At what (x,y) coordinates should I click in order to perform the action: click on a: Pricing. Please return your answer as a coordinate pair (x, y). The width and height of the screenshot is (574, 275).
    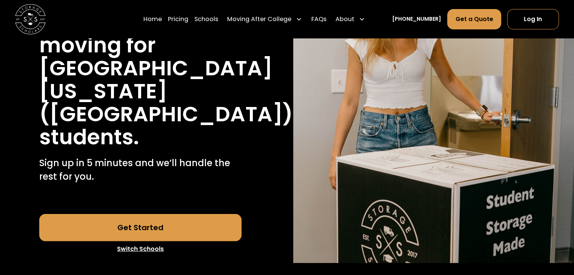
    Looking at the image, I should click on (178, 19).